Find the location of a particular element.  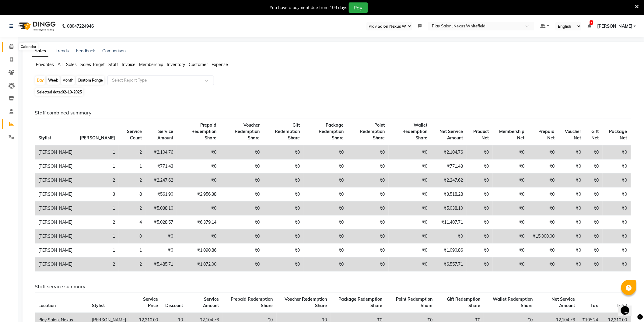

td: ₹15,000.00 is located at coordinates (543, 236).